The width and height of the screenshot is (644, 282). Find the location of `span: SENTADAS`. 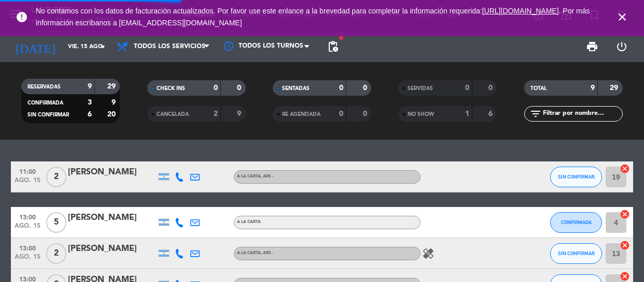

span: SENTADAS is located at coordinates (295, 89).